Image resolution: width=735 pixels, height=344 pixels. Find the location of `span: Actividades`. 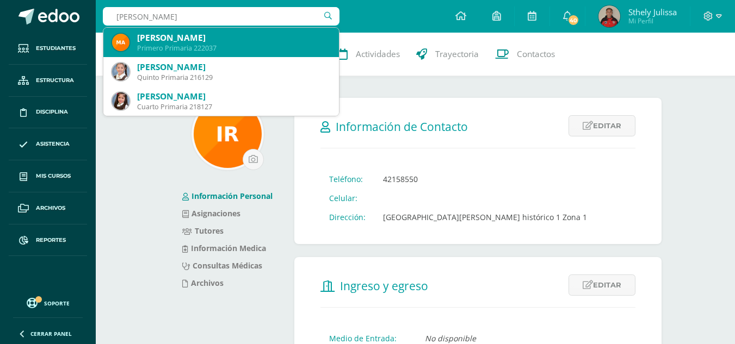

span: Actividades is located at coordinates (378, 54).